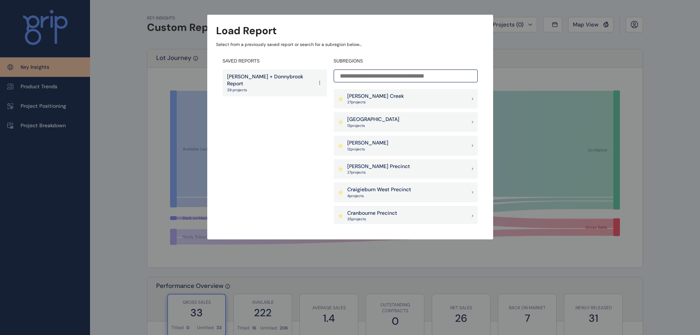 The height and width of the screenshot is (335, 700). Describe the element at coordinates (379, 196) in the screenshot. I see `p: 4 project s` at that location.